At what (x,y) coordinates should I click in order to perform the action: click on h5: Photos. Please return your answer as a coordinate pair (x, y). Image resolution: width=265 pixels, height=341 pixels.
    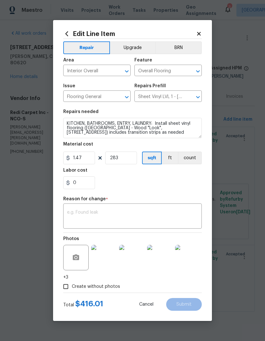
    Looking at the image, I should click on (71, 239).